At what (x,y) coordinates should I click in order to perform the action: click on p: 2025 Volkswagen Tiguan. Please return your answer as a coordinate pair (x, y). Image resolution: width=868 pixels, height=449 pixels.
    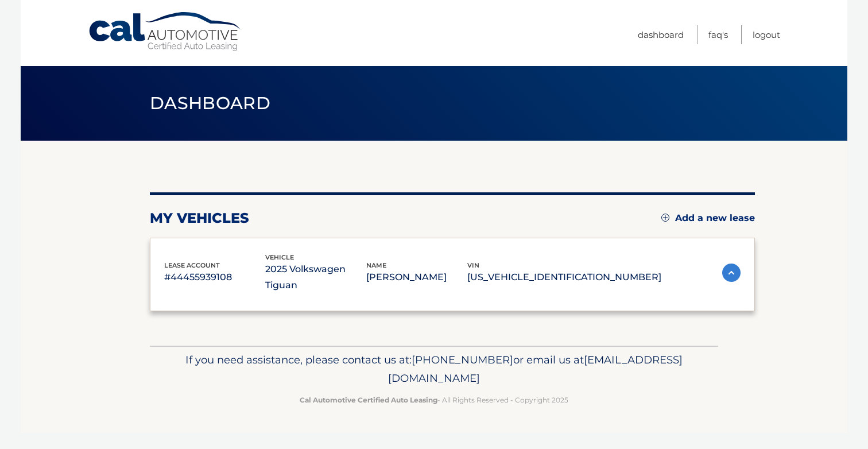
    Looking at the image, I should click on (316, 277).